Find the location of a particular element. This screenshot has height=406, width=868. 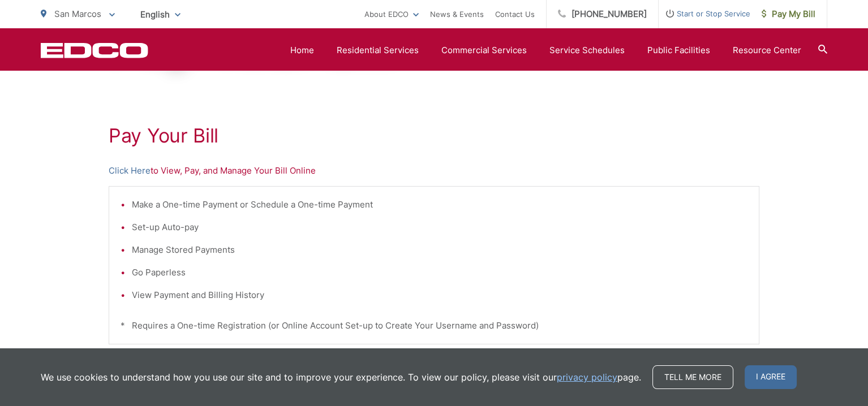

a: EDCD logo. Return to the homepage. is located at coordinates (95, 50).